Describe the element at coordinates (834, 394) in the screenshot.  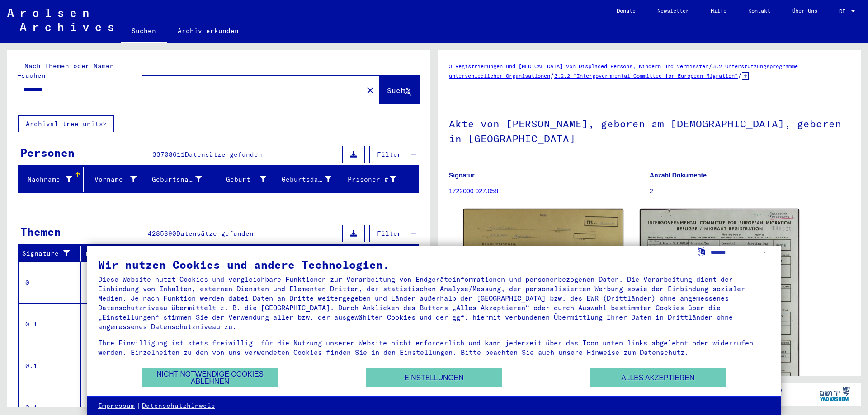
I see `img: yv_logo.png` at that location.